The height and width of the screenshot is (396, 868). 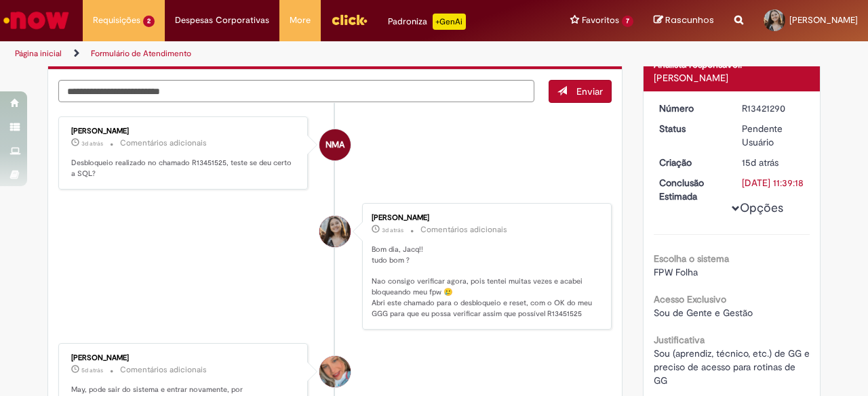 What do you see at coordinates (691, 258) in the screenshot?
I see `b: Escolha o sistema` at bounding box center [691, 258].